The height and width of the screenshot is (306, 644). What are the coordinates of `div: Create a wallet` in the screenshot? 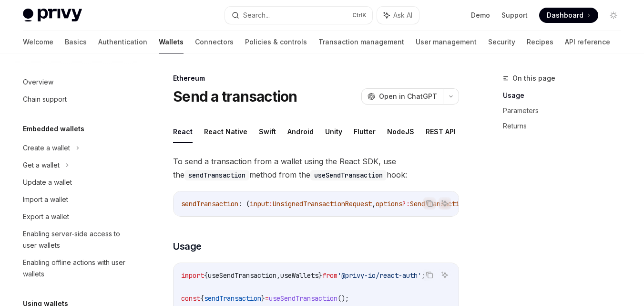 It's located at (47, 148).